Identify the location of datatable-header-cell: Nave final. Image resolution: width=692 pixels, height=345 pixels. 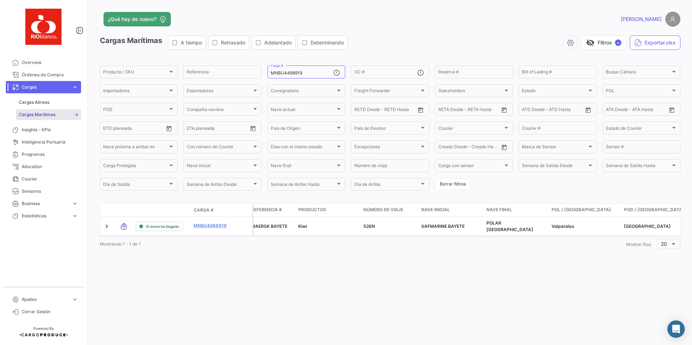
(516, 210).